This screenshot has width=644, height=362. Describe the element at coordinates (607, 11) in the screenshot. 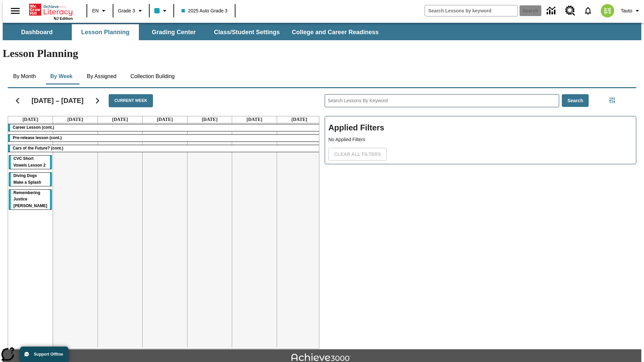

I see `button: Select a new avatar` at that location.